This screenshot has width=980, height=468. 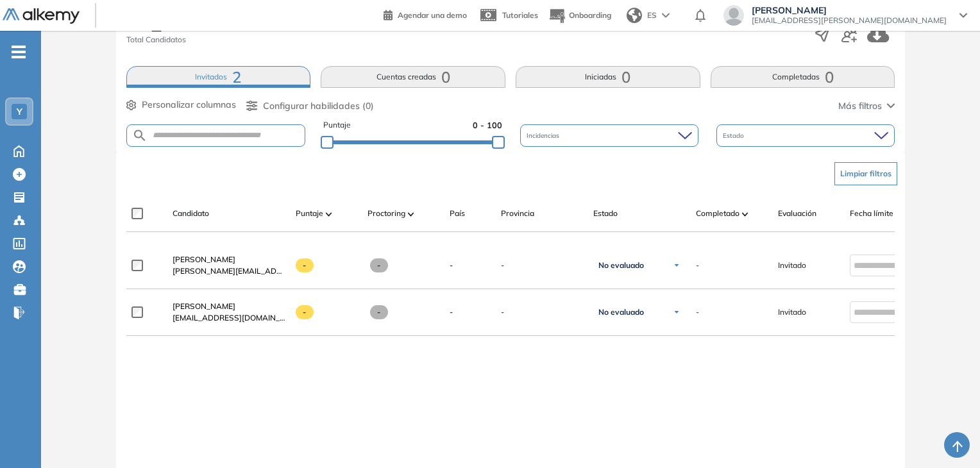 What do you see at coordinates (718, 213) in the screenshot?
I see `span: Completado` at bounding box center [718, 213].